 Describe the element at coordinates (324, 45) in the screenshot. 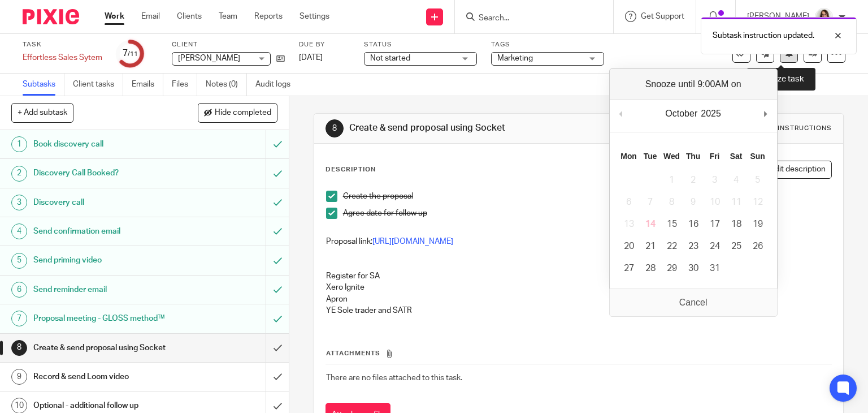

I see `label: Due by` at that location.